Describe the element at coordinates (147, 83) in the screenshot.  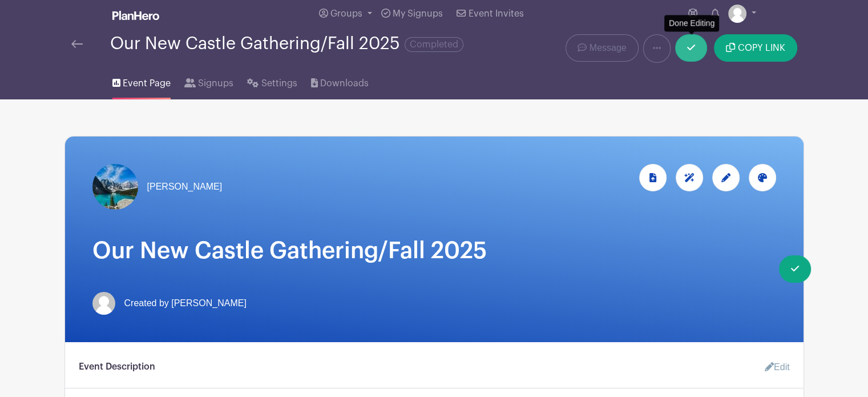
I see `span: Event Page` at that location.